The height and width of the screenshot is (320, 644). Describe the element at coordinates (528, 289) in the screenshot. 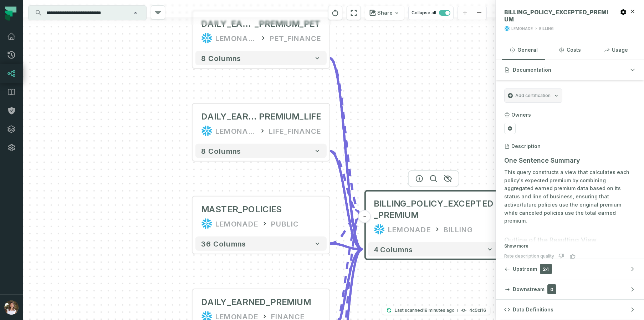

I see `span: Downstream` at that location.